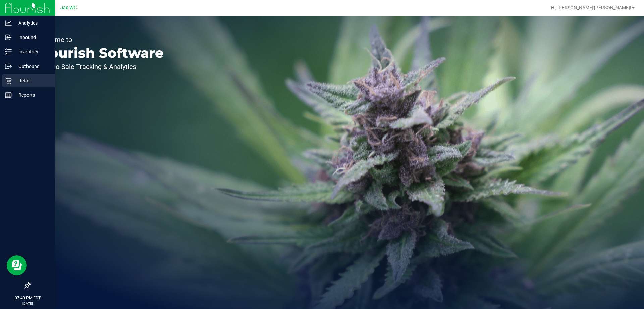 The width and height of the screenshot is (644, 309). Describe the element at coordinates (8, 52) in the screenshot. I see `inline-svg: Inventory` at that location.